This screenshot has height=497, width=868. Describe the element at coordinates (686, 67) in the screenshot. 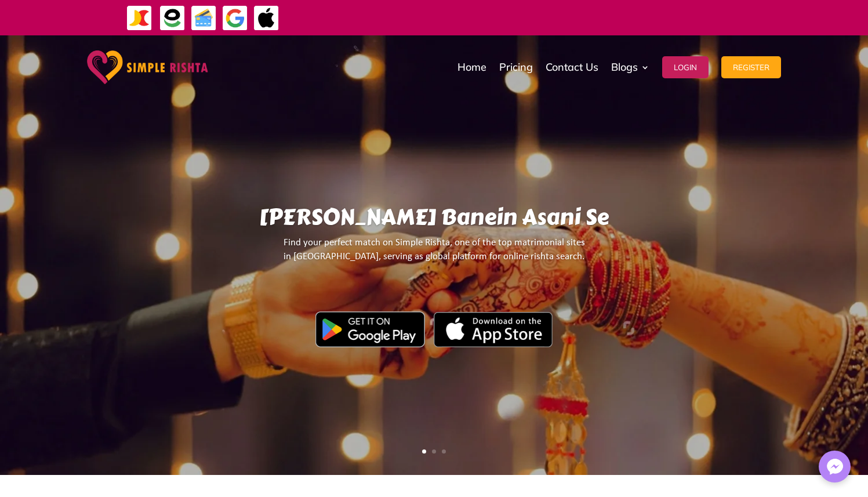

I see `a: Login` at that location.